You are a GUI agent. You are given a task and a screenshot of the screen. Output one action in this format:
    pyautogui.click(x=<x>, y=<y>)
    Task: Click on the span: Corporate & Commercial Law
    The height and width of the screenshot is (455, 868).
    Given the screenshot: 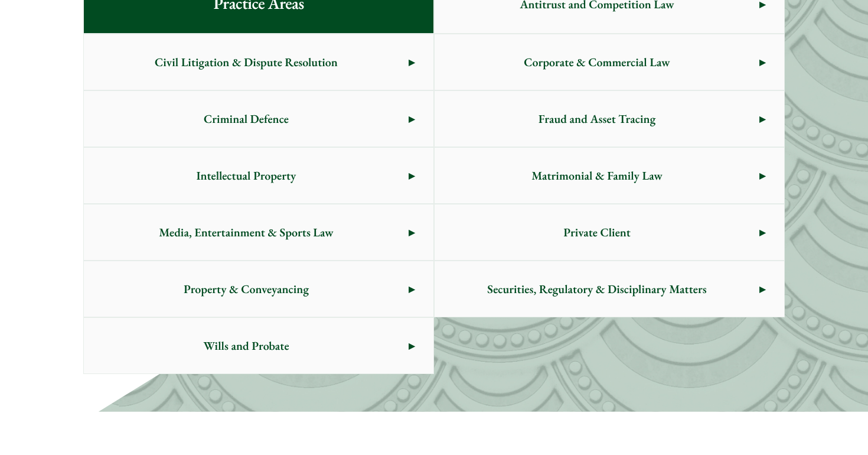 What is the action you would take?
    pyautogui.click(x=597, y=62)
    